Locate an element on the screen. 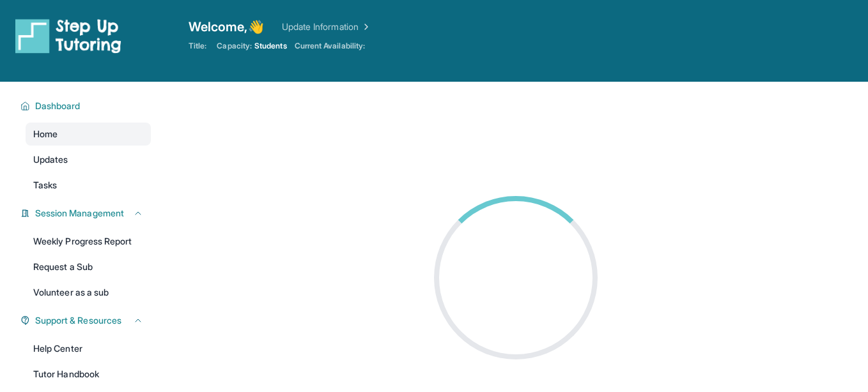 This screenshot has height=392, width=868. a: Volunteer as a sub is located at coordinates (88, 292).